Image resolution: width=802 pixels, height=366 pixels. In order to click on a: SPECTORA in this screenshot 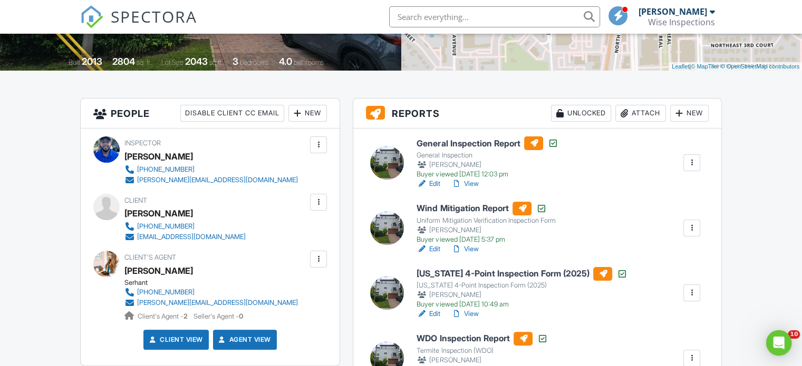, I will do `click(139, 25)`.